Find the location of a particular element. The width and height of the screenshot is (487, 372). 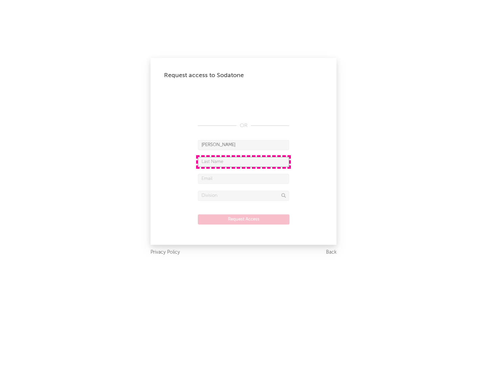

a: Privacy Policy is located at coordinates (165, 252).